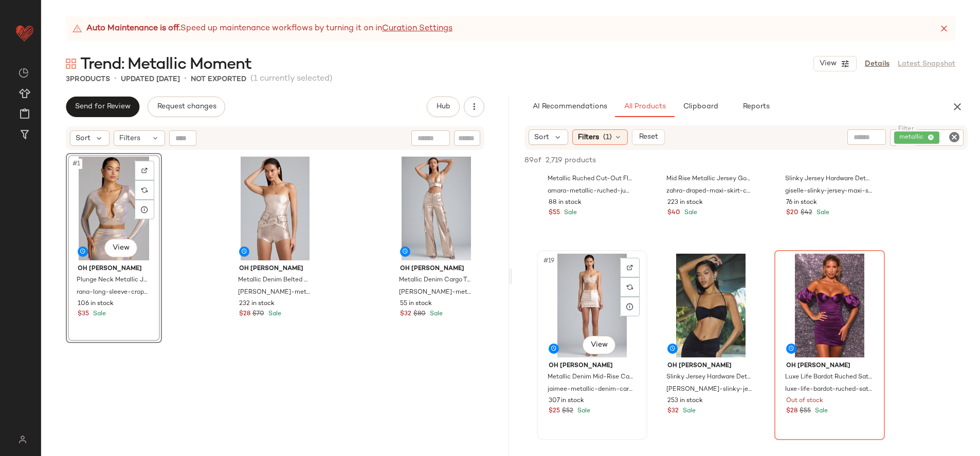 Image resolution: width=980 pixels, height=456 pixels. What do you see at coordinates (828, 192) in the screenshot?
I see `span: giselle-slinky-jersey-maxi-skirt-buttercream` at bounding box center [828, 192].